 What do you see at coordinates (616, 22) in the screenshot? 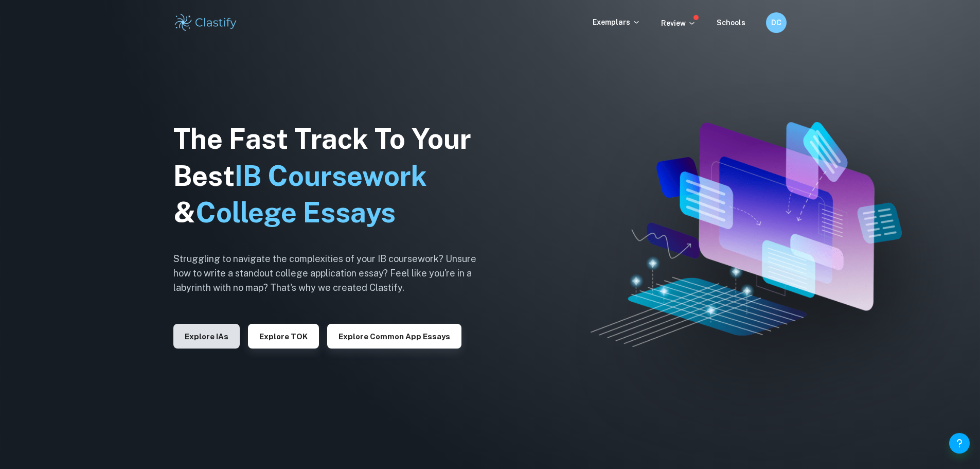
I see `p: Exemplars` at bounding box center [616, 22].